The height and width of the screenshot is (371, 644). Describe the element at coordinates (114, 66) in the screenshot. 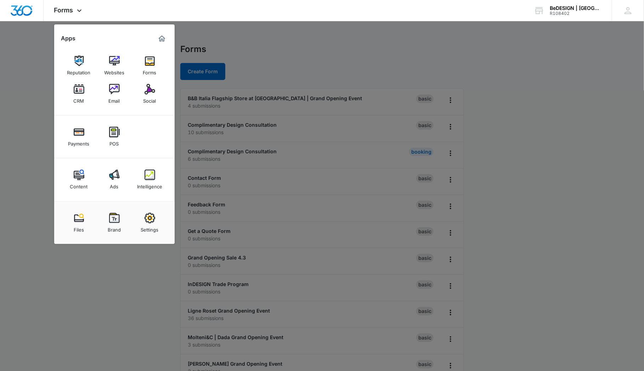

I see `a: Websites` at that location.